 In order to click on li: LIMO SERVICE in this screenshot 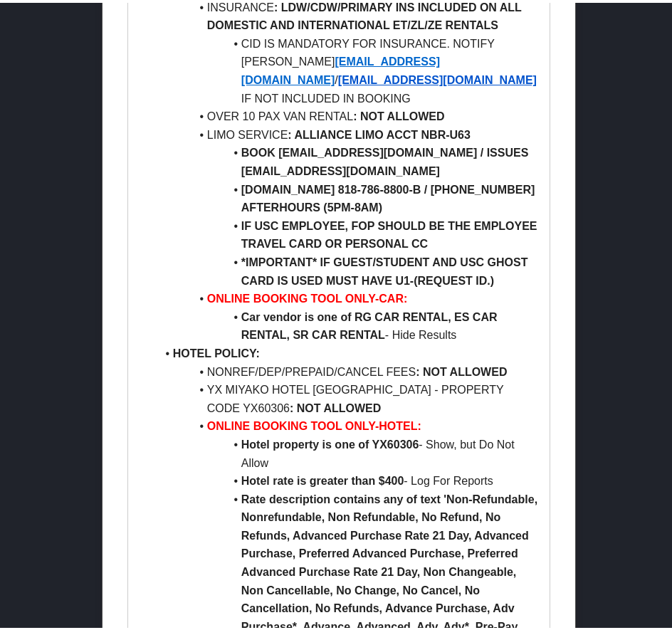, I will do `click(347, 133)`.